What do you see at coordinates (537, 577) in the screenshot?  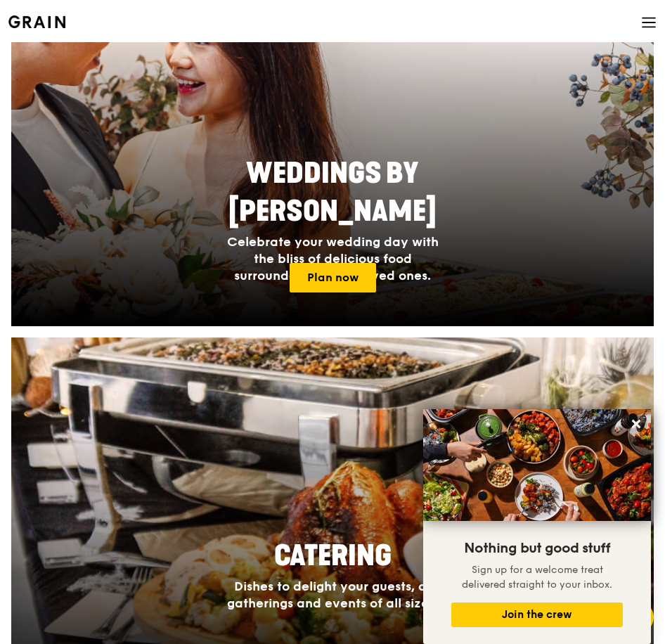 I see `span: Sign up for a welcome treat delivered straight to your inbox.` at bounding box center [537, 577].